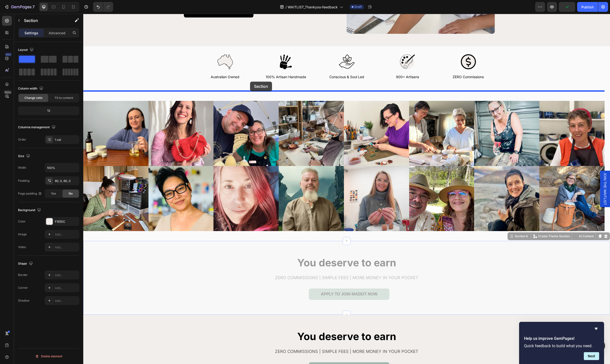  I want to click on p: 7, so click(33, 7).